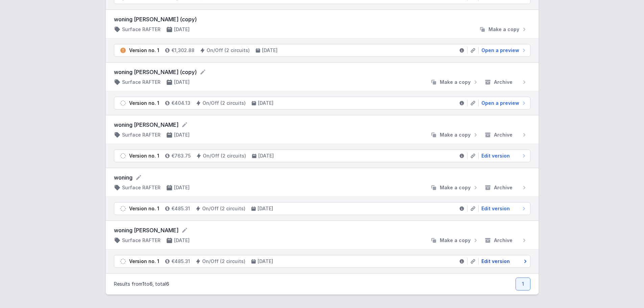  What do you see at coordinates (181, 156) in the screenshot?
I see `h4: €763.75` at bounding box center [181, 156].